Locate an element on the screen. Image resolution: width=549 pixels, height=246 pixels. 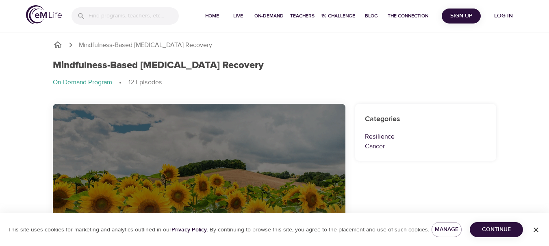
img: logo is located at coordinates (44, 15).